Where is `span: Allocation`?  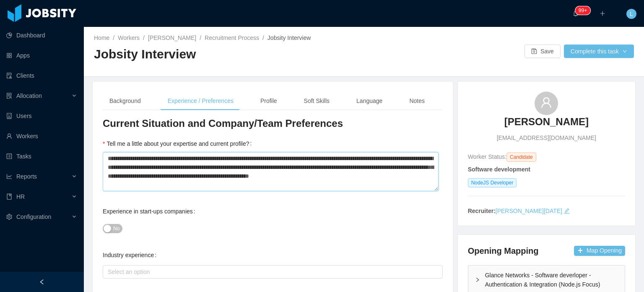
span: Allocation is located at coordinates (29, 96).